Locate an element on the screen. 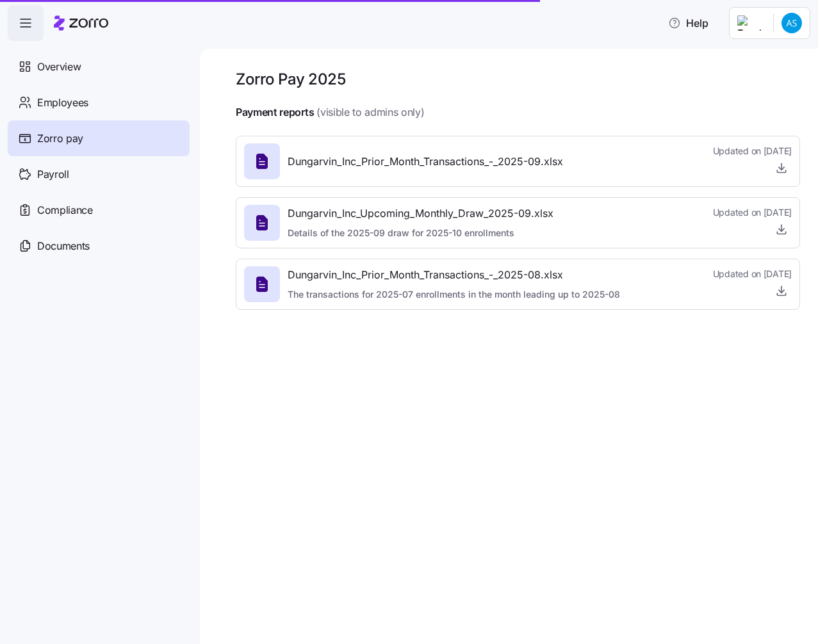 The width and height of the screenshot is (818, 644). span: Overview is located at coordinates (59, 67).